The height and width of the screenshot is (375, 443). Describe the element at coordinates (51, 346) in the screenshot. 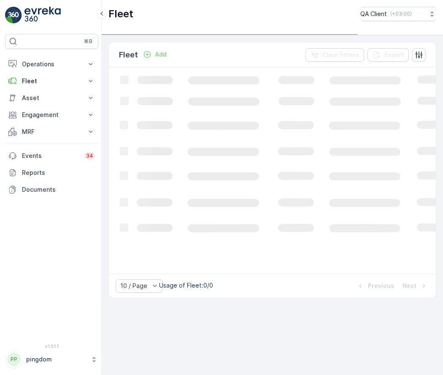

I see `span: v 1.51.1` at that location.